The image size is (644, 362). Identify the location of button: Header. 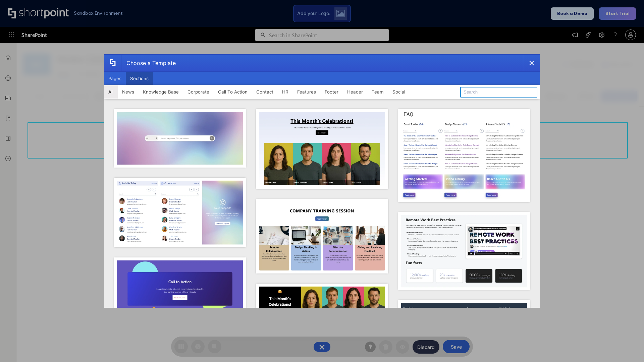
(355, 92).